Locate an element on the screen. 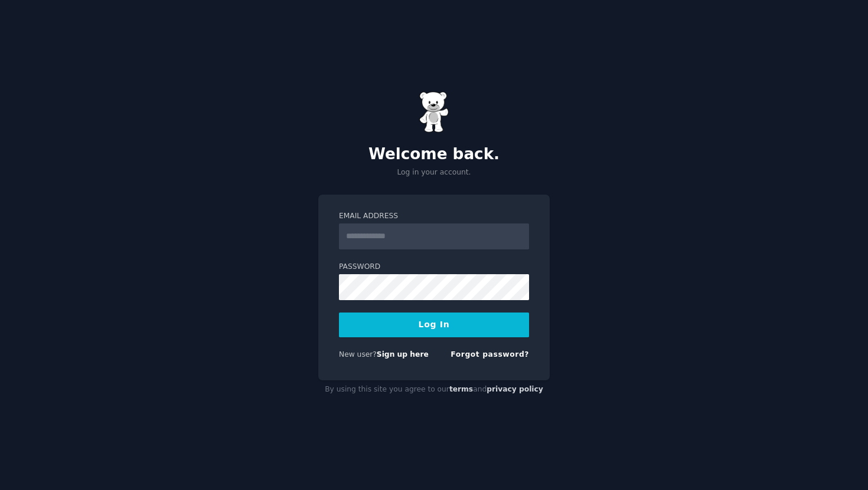 Image resolution: width=868 pixels, height=490 pixels. a: Forgot password? is located at coordinates (489, 355).